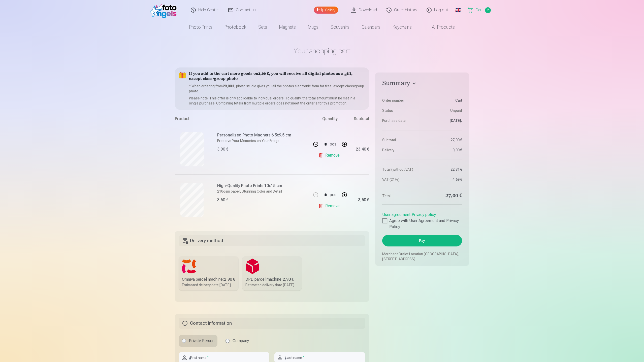  Describe the element at coordinates (263, 140) in the screenshot. I see `p: Preserve Your Memories on Your Fridge` at that location.